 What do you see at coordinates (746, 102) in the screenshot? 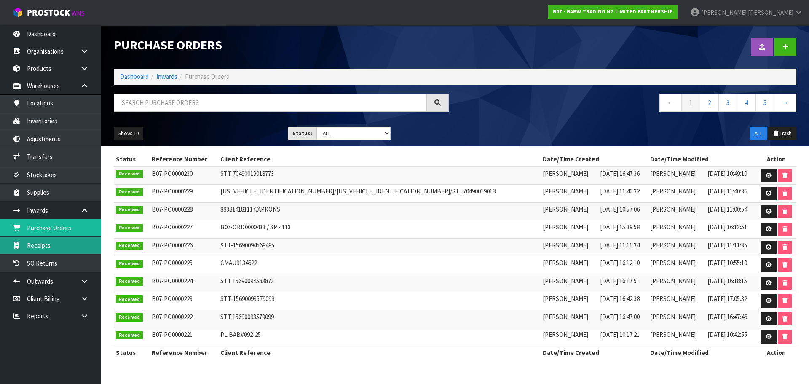
I see `a: 4` at bounding box center [746, 102].